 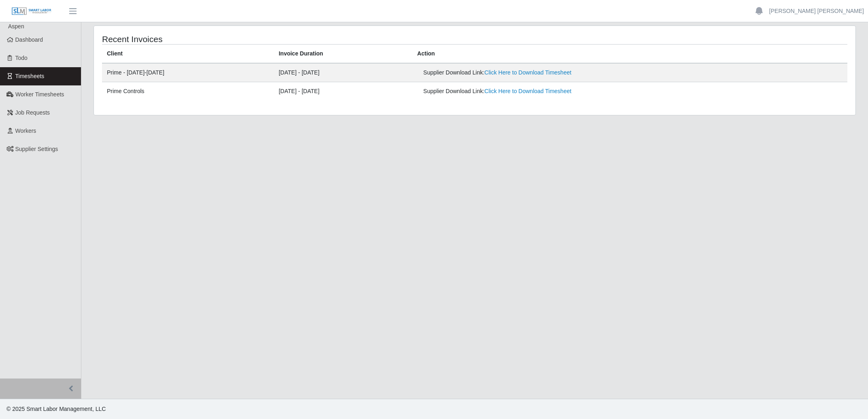 What do you see at coordinates (30, 76) in the screenshot?
I see `span: Timesheets` at bounding box center [30, 76].